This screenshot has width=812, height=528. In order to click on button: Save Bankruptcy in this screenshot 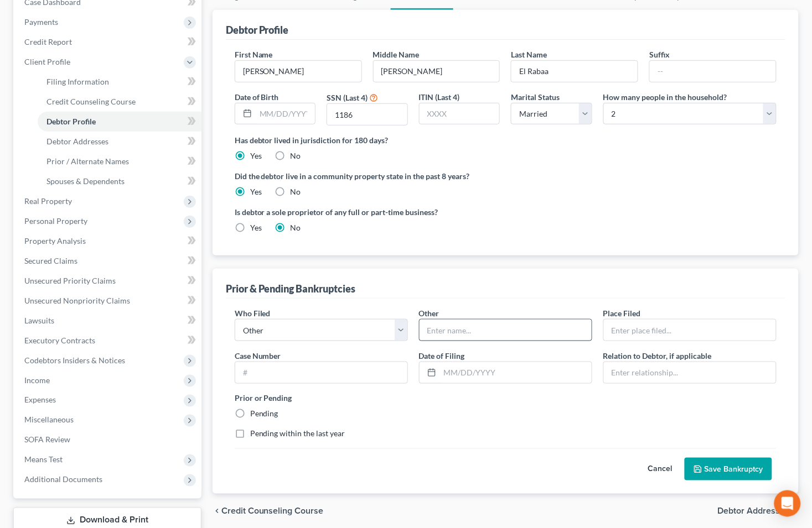, I will do `click(728, 470)`.